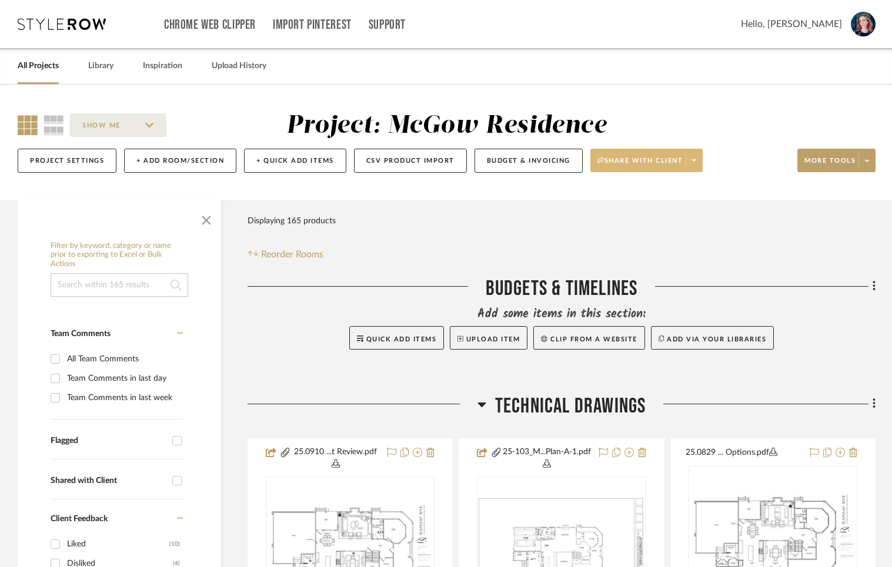  What do you see at coordinates (312, 25) in the screenshot?
I see `a: Import Pinterest` at bounding box center [312, 25].